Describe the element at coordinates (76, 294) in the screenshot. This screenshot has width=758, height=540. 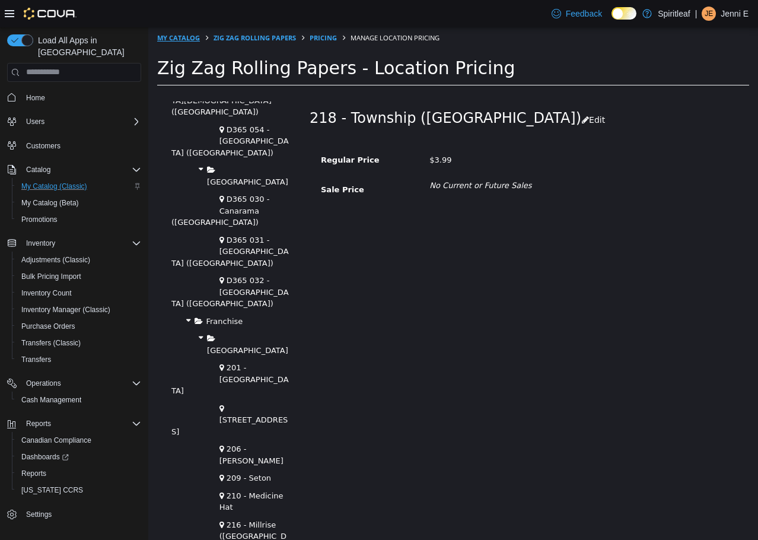
I see `span: Franchise` at that location.